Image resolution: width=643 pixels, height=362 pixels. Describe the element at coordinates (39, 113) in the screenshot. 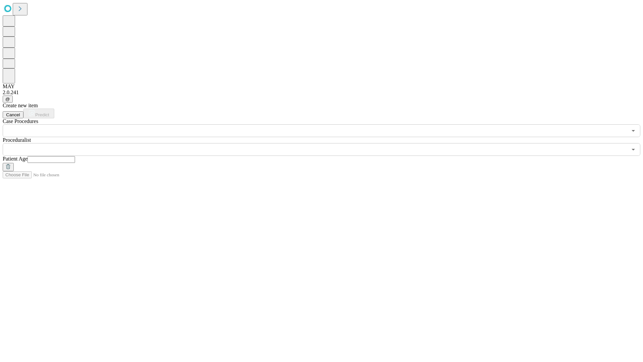

I see `button: Predict` at that location.